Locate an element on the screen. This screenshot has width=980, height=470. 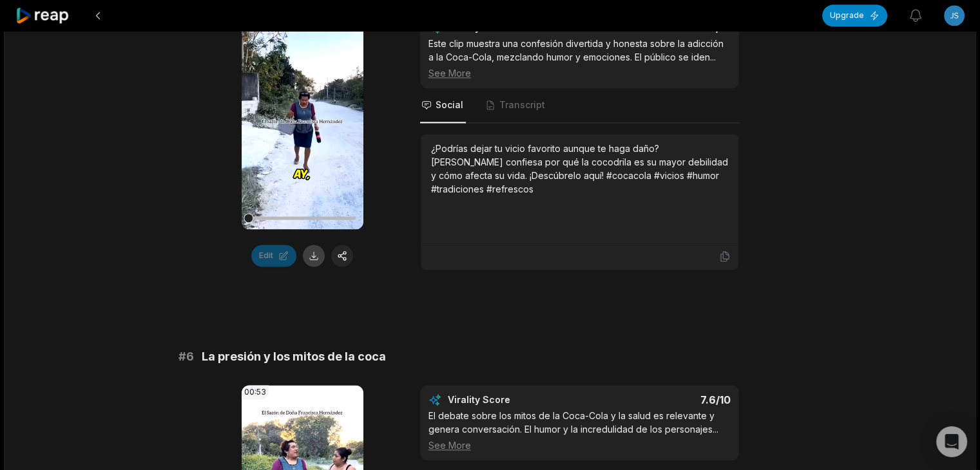
div: Este clip muestra una confesión divertida y honesta sobre la adicción a la Coca-Cola, mezclando h... is located at coordinates (579, 58).